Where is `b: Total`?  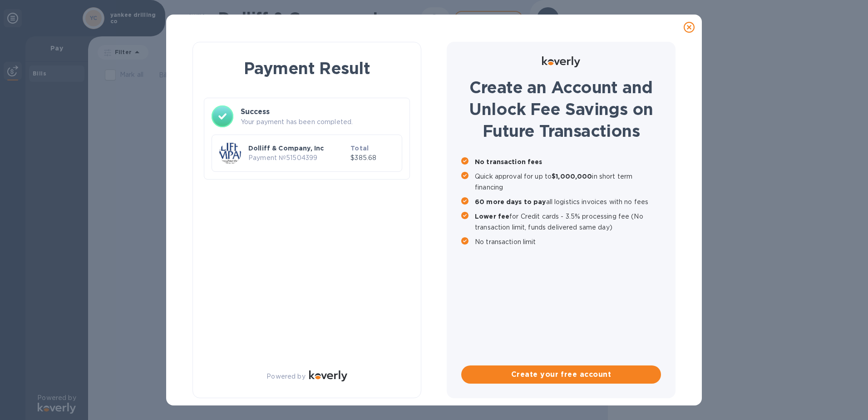 b: Total is located at coordinates (360, 148).